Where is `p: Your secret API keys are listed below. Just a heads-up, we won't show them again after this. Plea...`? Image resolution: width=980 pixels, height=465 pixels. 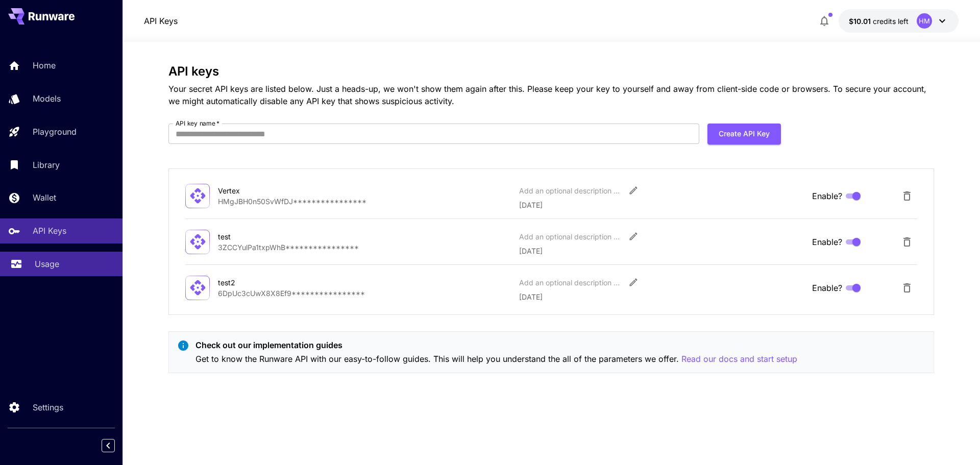 p: Your secret API keys are listed below. Just a heads-up, we won't show them again after this. Plea... is located at coordinates (552, 95).